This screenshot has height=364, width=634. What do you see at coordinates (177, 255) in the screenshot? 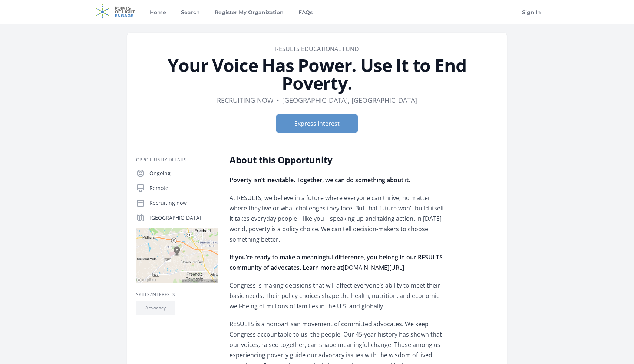
I see `img: Map` at bounding box center [177, 255].